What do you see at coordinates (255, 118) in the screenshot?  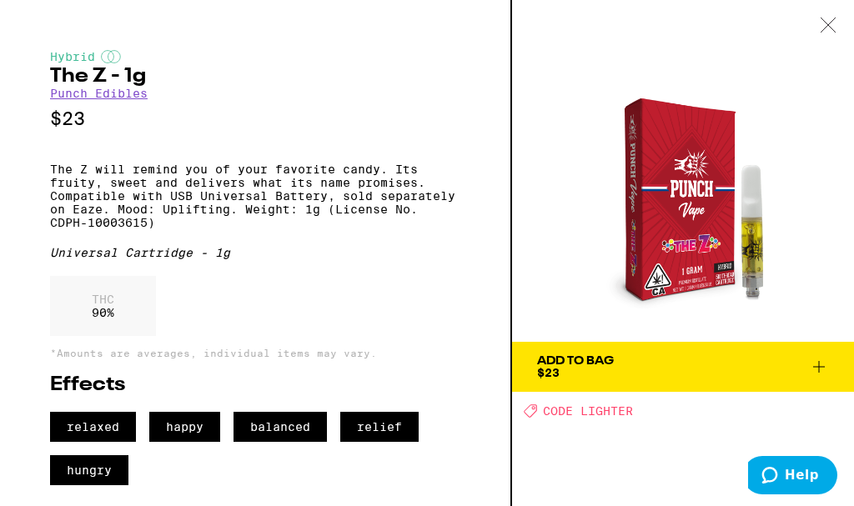 I see `p: $23` at bounding box center [255, 118].